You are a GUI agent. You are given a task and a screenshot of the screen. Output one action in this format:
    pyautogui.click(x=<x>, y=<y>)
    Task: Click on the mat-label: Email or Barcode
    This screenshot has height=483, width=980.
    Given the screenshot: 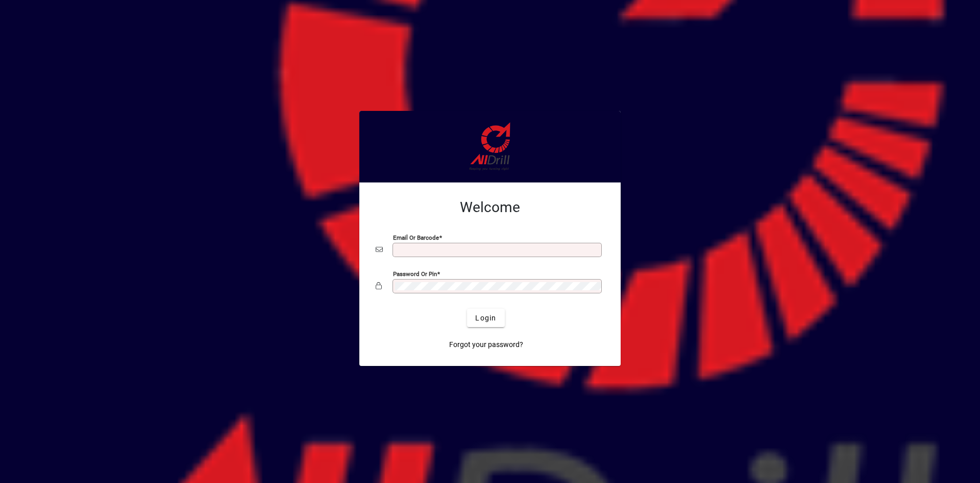 What is the action you would take?
    pyautogui.click(x=416, y=237)
    